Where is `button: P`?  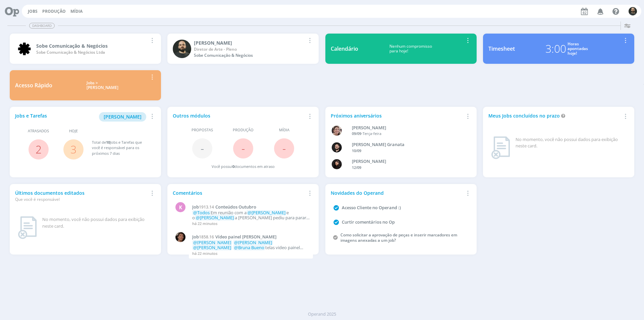 button: P is located at coordinates (633, 11).